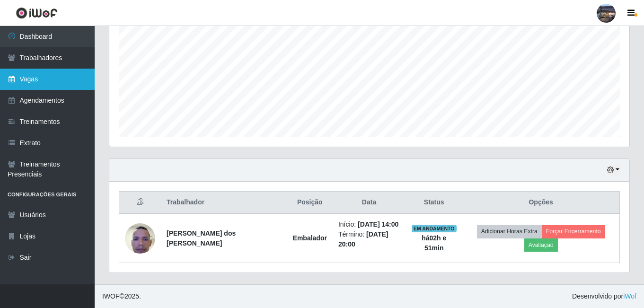  What do you see at coordinates (509, 231) in the screenshot?
I see `button: Adicionar Horas Extra` at bounding box center [509, 231].